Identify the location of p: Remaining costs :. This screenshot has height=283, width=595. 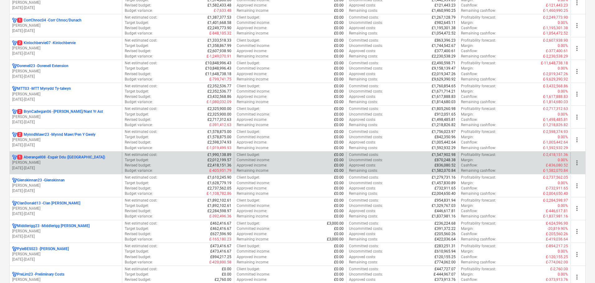
(363, 102).